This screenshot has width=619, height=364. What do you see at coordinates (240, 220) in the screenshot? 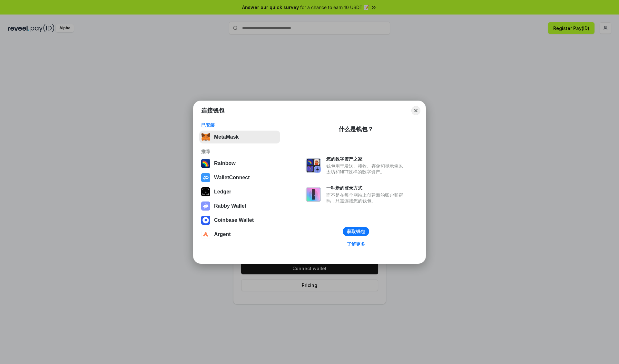
I see `button: Coinbase Wallet` at bounding box center [240, 220].